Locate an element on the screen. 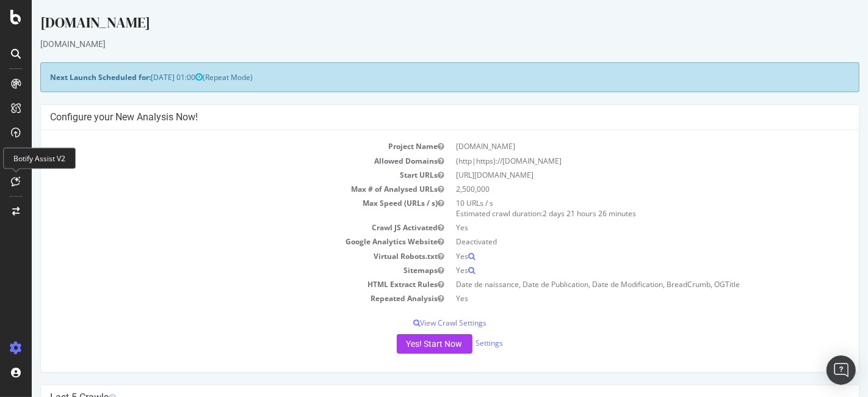 This screenshot has width=868, height=397. td: Repeated Analysis is located at coordinates (218, 298).